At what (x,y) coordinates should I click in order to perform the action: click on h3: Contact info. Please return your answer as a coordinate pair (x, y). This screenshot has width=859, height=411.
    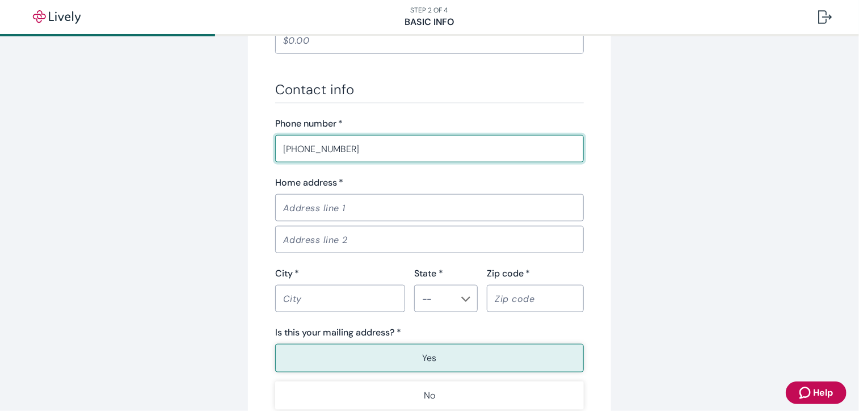
    Looking at the image, I should click on (430, 90).